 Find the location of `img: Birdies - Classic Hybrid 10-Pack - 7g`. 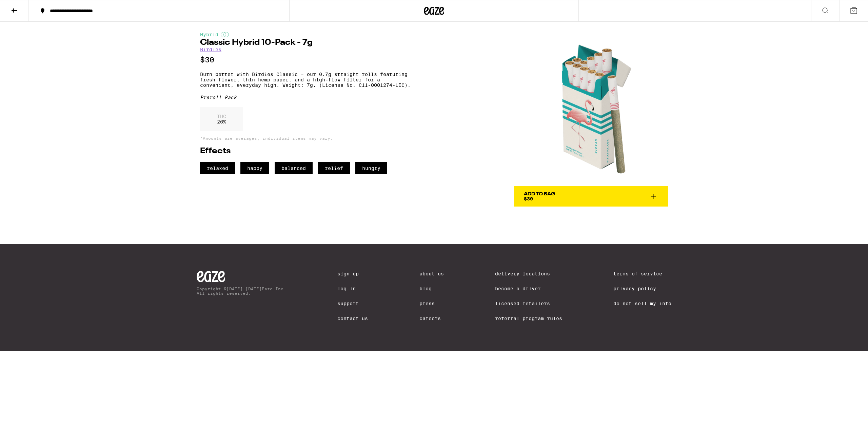

img: Birdies - Classic Hybrid 10-Pack - 7g is located at coordinates (591, 109).